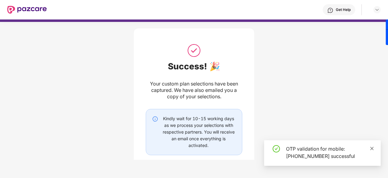 The height and width of the screenshot is (178, 388). Describe the element at coordinates (27, 10) in the screenshot. I see `img: New Pazcare Logo` at that location.